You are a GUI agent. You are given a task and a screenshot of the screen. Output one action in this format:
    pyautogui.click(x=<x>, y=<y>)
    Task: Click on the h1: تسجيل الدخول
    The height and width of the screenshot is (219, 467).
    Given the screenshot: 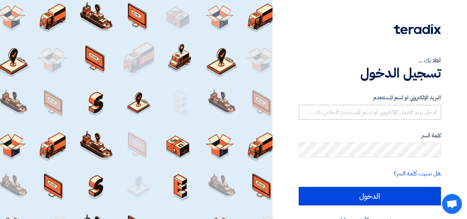 What is the action you would take?
    pyautogui.click(x=369, y=73)
    